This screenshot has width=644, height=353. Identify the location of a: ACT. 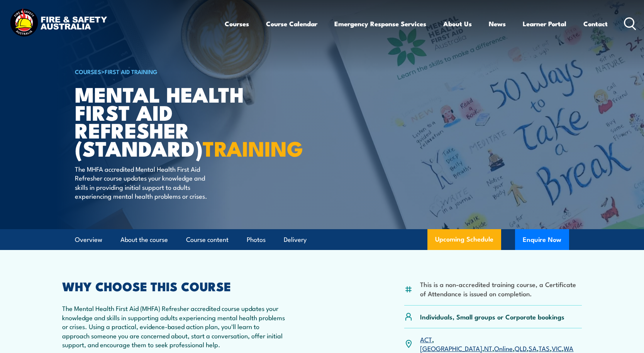
(426, 339).